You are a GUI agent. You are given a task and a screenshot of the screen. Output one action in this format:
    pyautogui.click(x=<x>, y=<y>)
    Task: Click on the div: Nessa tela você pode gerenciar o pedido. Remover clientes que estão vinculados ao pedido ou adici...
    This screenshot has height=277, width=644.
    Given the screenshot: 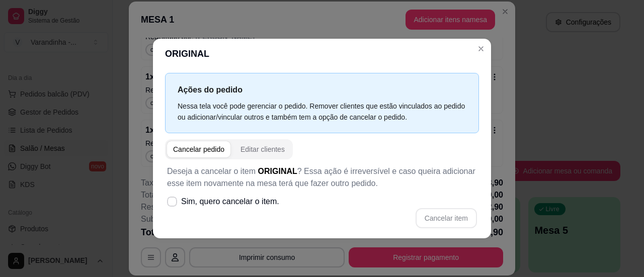 What is the action you would take?
    pyautogui.click(x=322, y=111)
    